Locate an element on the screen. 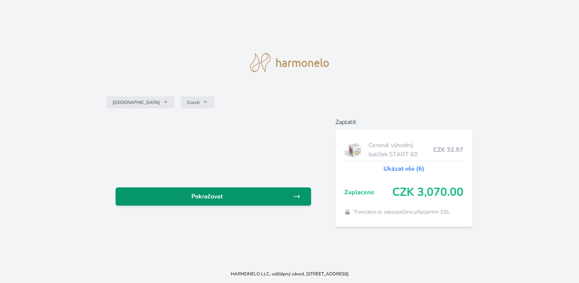 The height and width of the screenshot is (283, 579). span: Transakce je zabezpečena připojením SSL is located at coordinates (402, 212).